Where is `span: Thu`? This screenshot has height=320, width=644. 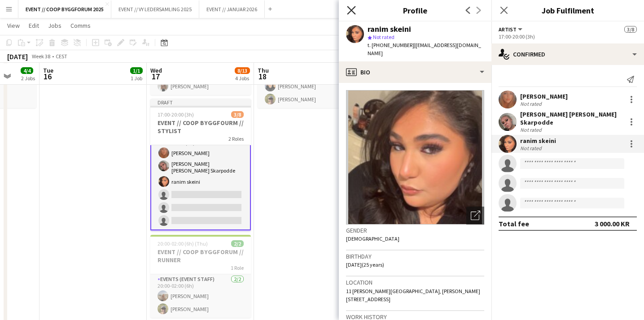 span: Thu is located at coordinates (263, 71).